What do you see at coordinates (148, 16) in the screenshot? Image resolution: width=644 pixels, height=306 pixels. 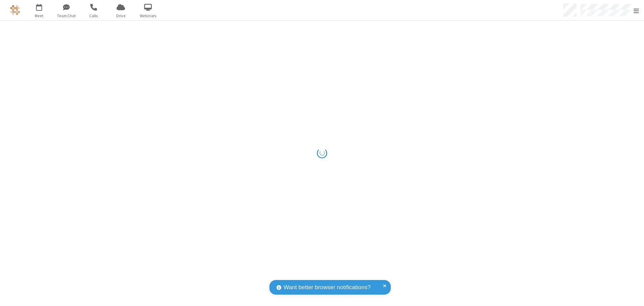 I see `span: Webinars` at bounding box center [148, 16].